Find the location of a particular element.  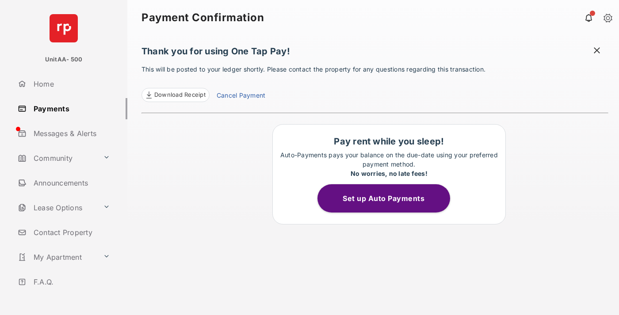

button: Set up Auto Payments is located at coordinates (384, 199).